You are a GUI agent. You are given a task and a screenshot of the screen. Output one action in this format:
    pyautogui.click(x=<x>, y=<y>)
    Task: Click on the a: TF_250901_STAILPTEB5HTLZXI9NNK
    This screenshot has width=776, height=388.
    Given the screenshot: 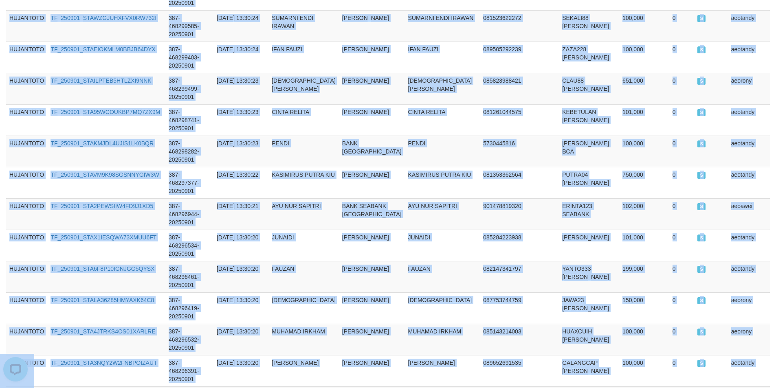 What is the action you would take?
    pyautogui.click(x=101, y=81)
    